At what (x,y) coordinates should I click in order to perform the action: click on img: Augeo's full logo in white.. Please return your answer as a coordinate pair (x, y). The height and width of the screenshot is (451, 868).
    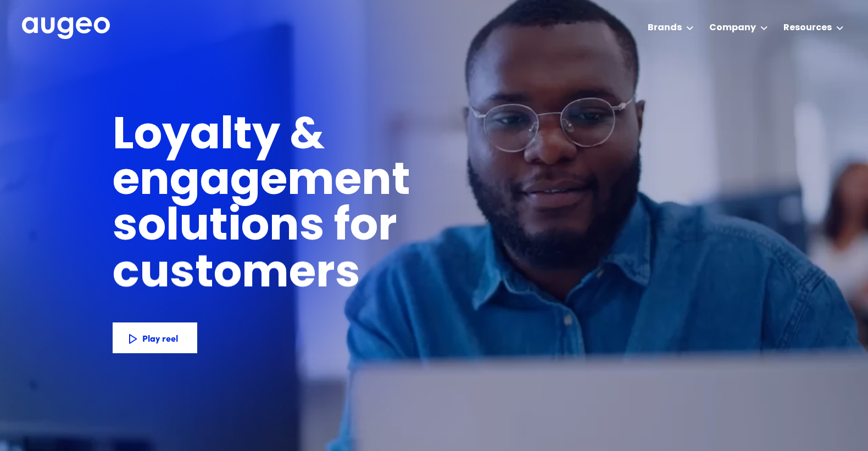
    Looking at the image, I should click on (66, 28).